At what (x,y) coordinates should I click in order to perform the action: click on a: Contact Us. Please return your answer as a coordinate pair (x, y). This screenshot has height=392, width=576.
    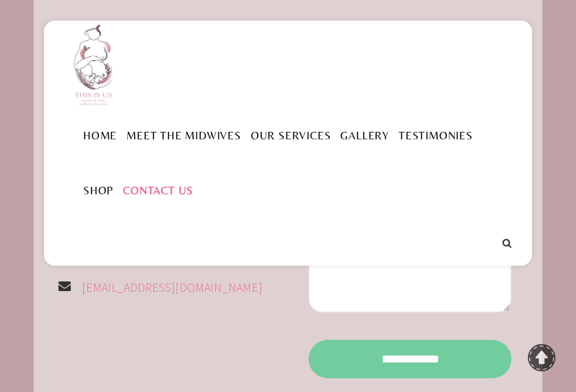
    Looking at the image, I should click on (158, 190).